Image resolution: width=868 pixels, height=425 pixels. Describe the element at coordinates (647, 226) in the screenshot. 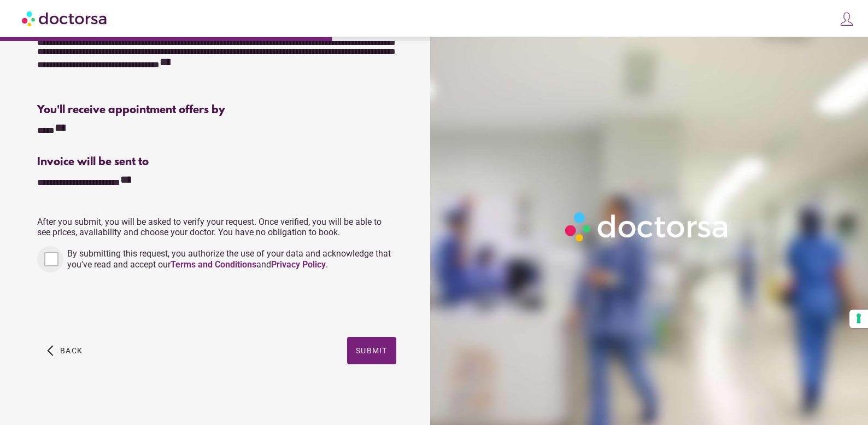

I see `img: Logo-Doctorsa-trans-White-partial-flat.png` at that location.